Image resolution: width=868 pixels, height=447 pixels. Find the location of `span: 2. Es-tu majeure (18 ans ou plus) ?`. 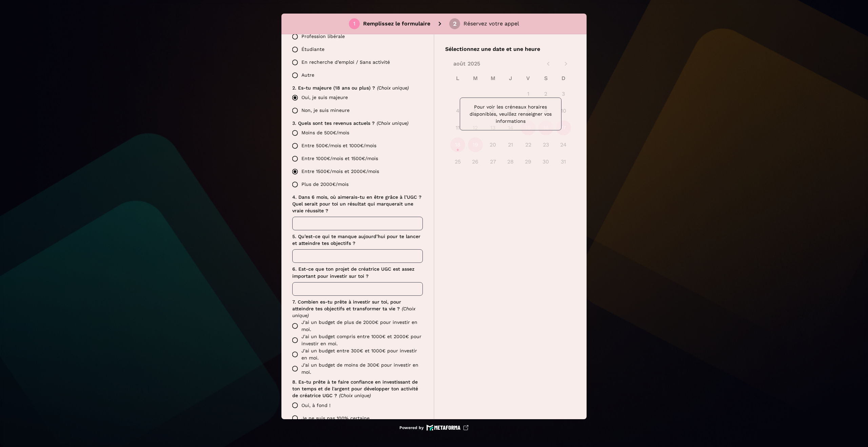

span: 2. Es-tu majeure (18 ans ou plus) ? is located at coordinates (334, 87).